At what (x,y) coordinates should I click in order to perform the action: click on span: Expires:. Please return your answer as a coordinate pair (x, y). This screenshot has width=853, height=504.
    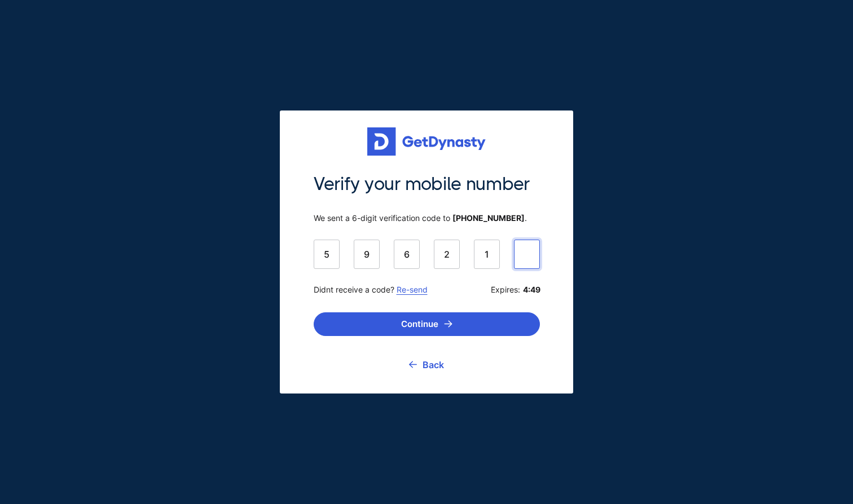
    Looking at the image, I should click on (515, 290).